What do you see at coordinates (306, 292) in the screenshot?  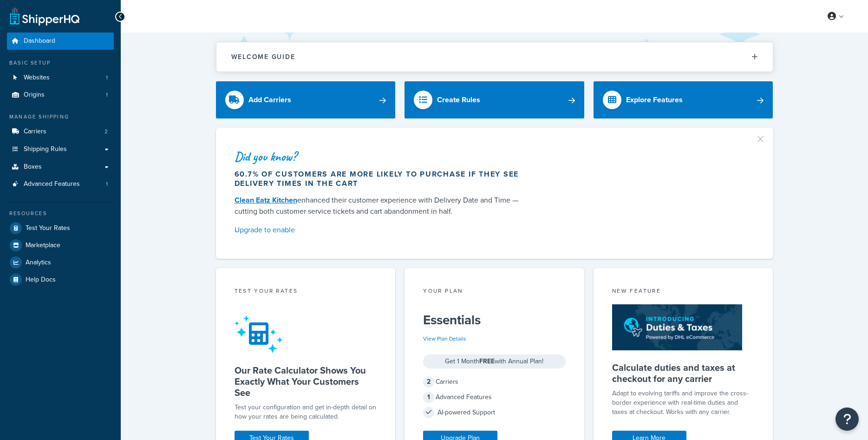 I see `div: Test your rates` at bounding box center [306, 292].